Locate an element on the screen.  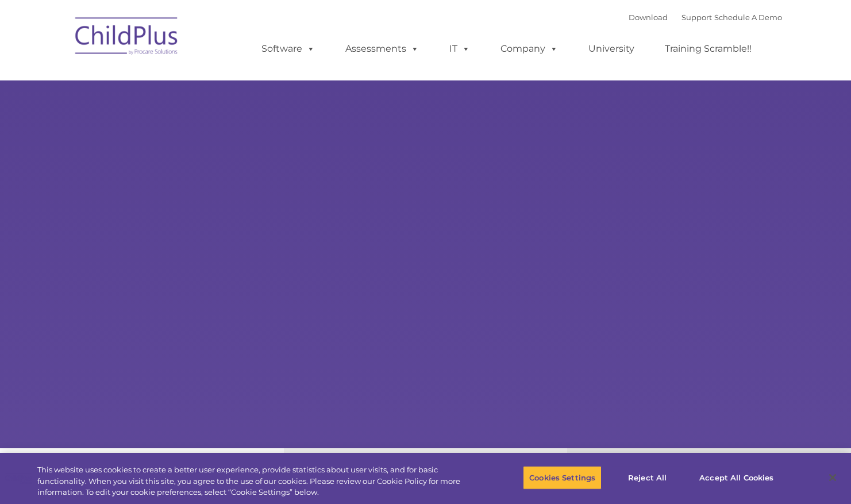
a: Training Scramble!! is located at coordinates (708, 49).